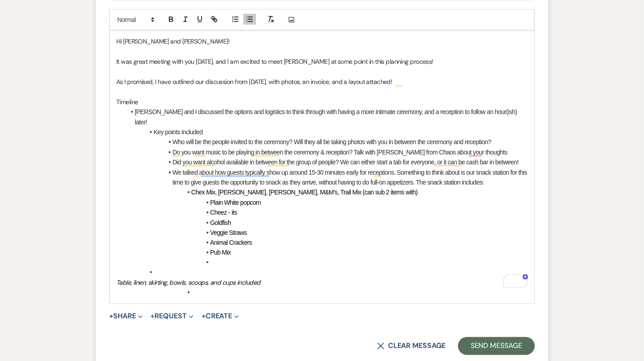 The height and width of the screenshot is (361, 644). What do you see at coordinates (188, 283) in the screenshot?
I see `em: Table, linen, skirting, bowls, scoops, and cups included` at bounding box center [188, 283].